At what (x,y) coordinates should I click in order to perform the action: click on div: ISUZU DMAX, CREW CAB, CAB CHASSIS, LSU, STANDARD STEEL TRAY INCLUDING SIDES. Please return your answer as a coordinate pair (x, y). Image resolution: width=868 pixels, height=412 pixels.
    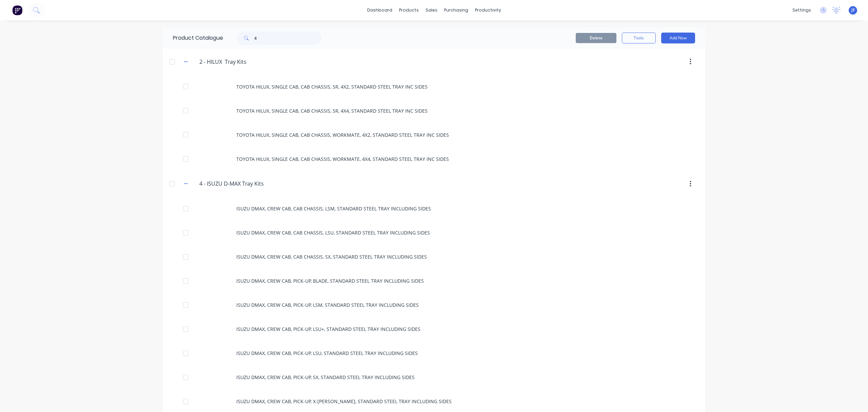
    Looking at the image, I should click on (434, 233).